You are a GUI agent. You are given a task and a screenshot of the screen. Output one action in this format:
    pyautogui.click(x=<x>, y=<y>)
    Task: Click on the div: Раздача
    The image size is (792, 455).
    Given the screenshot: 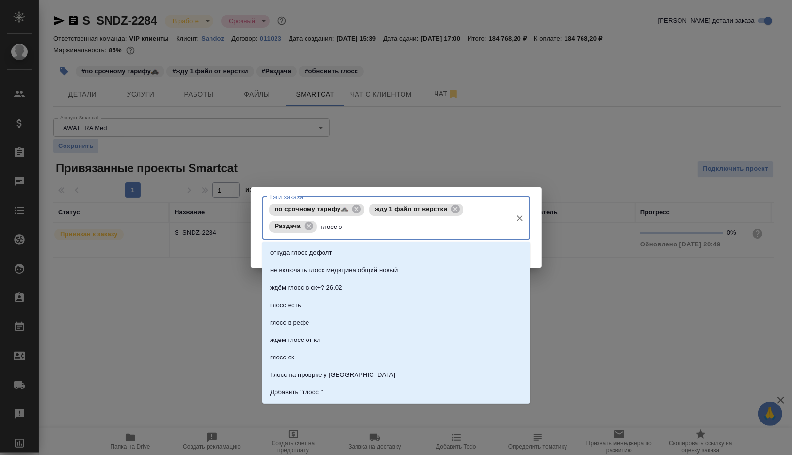 What is the action you would take?
    pyautogui.click(x=293, y=226)
    